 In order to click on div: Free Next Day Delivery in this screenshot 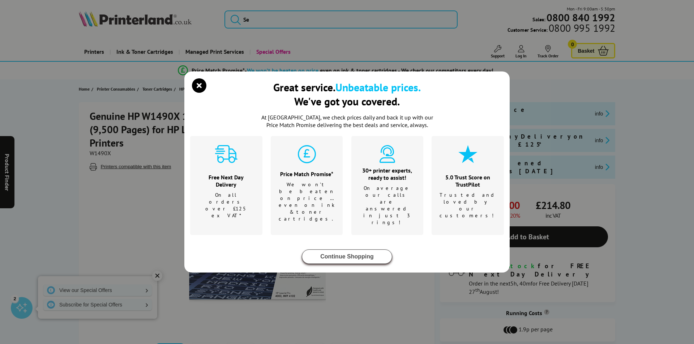, I will do `click(226, 181)`.